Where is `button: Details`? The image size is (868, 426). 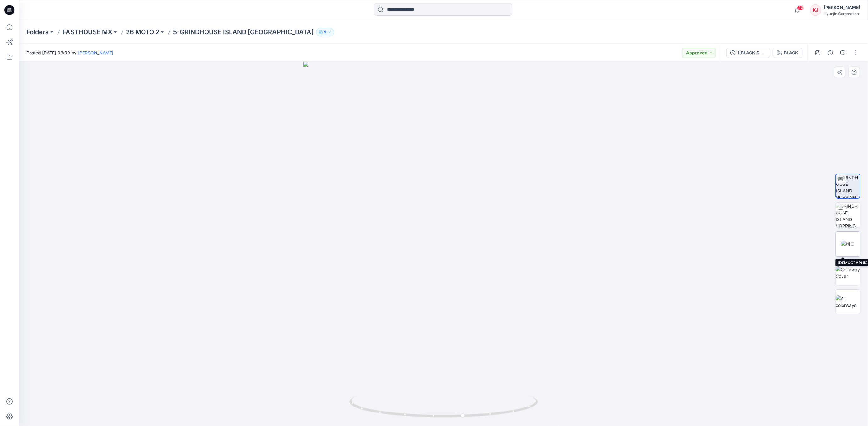 button: Details is located at coordinates (830, 53).